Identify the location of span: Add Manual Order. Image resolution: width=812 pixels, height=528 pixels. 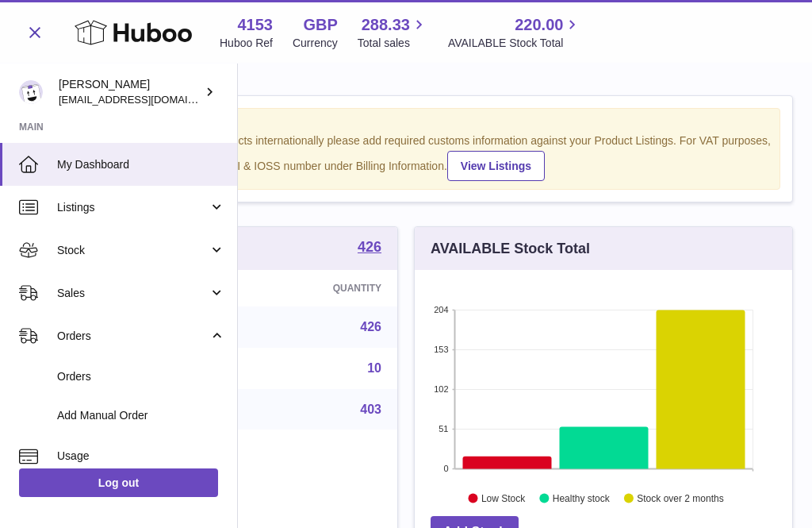
(141, 415).